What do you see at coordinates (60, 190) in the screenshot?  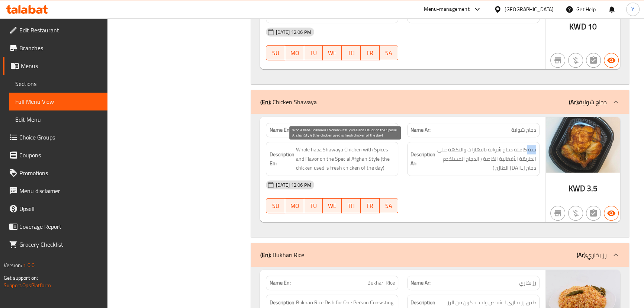 I see `span: Menu disclaimer` at bounding box center [60, 190].